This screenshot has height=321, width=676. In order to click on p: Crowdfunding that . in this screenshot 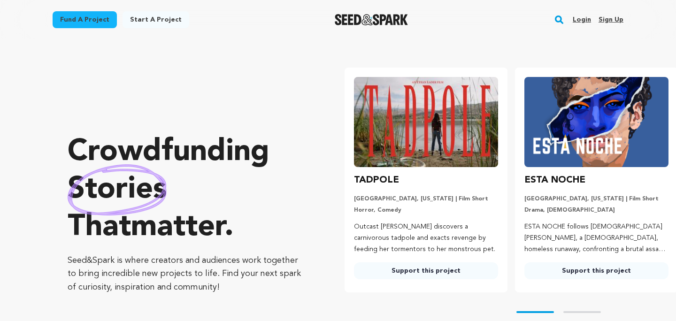, I will do `click(187, 190)`.